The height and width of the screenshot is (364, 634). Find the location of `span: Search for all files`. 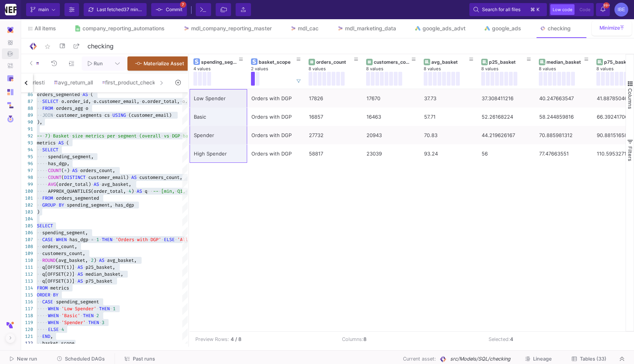

span: Search for all files is located at coordinates (501, 9).